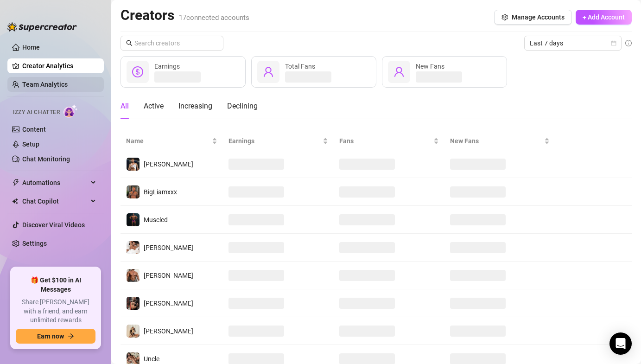 The image size is (641, 364). What do you see at coordinates (138, 72) in the screenshot?
I see `span: dollar-circle` at bounding box center [138, 72].